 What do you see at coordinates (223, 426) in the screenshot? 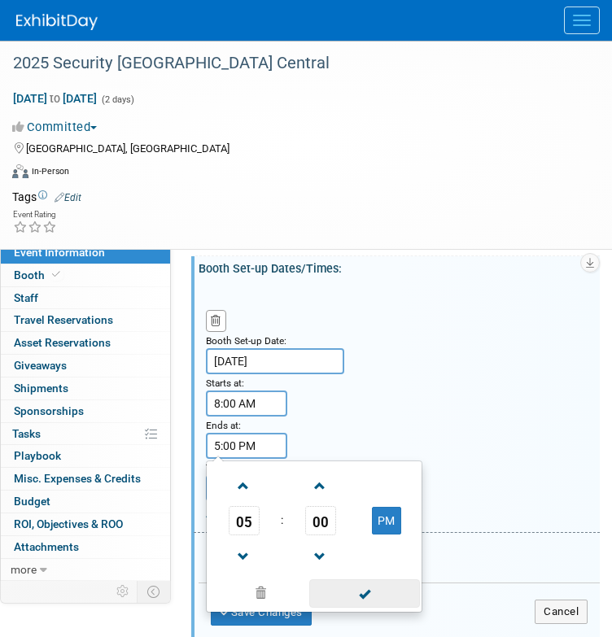
I see `small: Ends at:` at bounding box center [223, 426].